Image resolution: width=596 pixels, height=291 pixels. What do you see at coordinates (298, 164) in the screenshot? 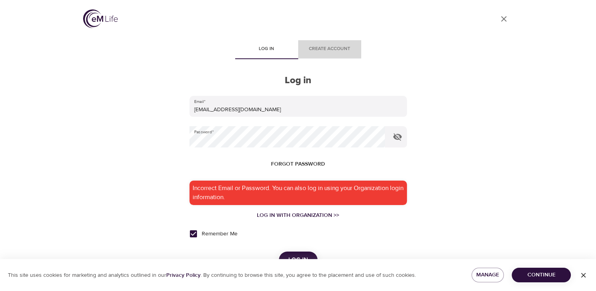
I see `span: Forgot password` at bounding box center [298, 164].